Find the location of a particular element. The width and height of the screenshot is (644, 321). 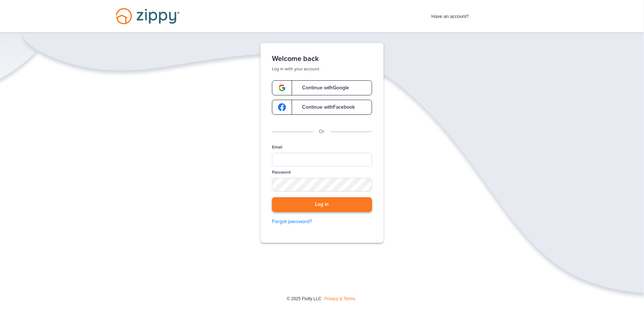

button: Log in is located at coordinates (322, 204).